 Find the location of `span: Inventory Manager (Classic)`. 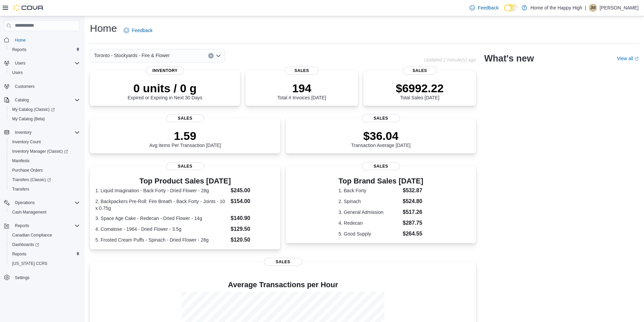

span: Inventory Manager (Classic) is located at coordinates (40, 152).